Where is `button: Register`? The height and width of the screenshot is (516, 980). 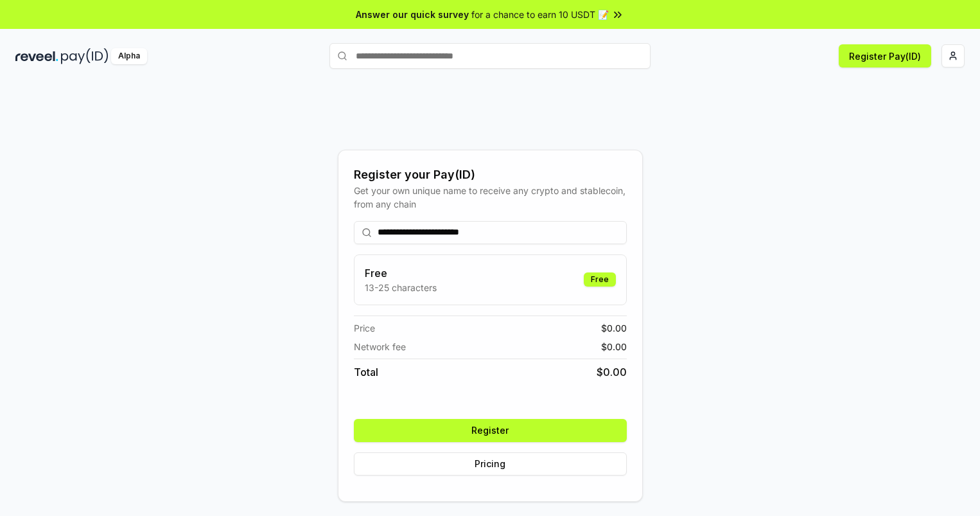 button: Register is located at coordinates (490, 431).